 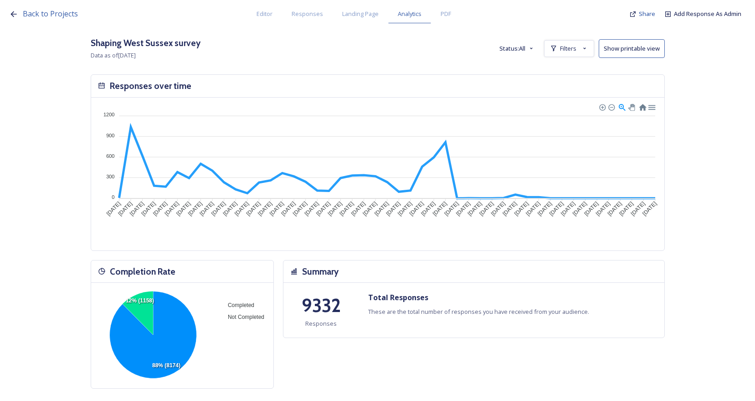 I want to click on a: Add Response As Admin, so click(x=708, y=14).